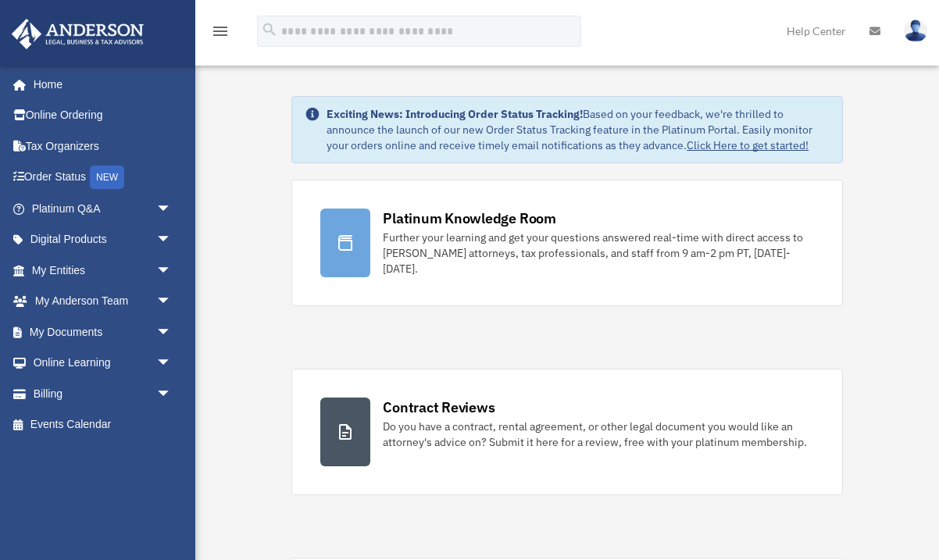  Describe the element at coordinates (103, 332) in the screenshot. I see `a: My Documentsarrow_drop_down` at that location.